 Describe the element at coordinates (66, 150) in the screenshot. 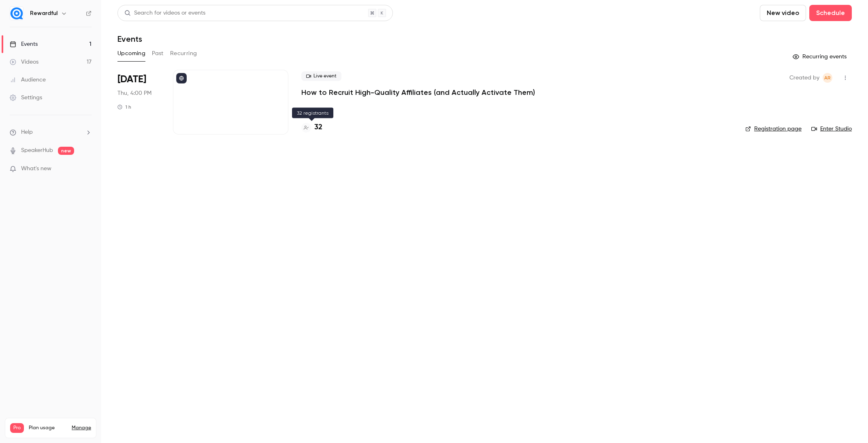

I see `span: new` at that location.